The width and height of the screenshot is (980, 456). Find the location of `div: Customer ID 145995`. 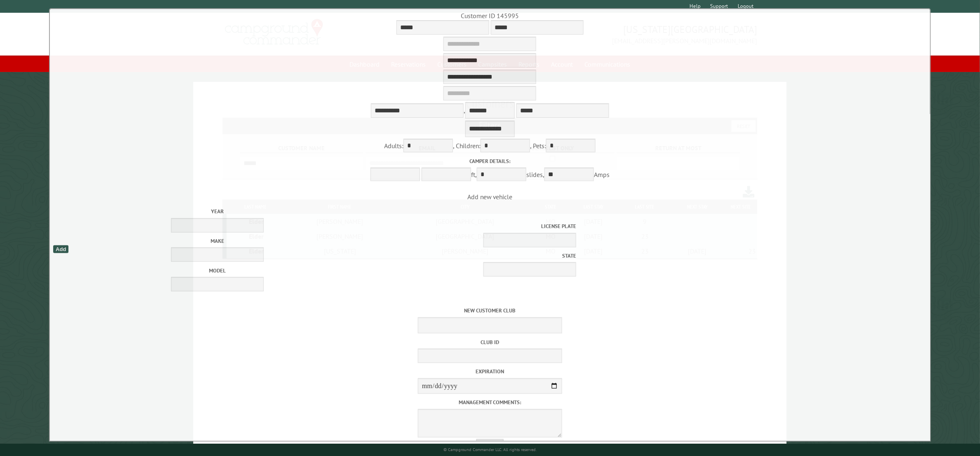

div: Customer ID 145995 is located at coordinates (490, 16).